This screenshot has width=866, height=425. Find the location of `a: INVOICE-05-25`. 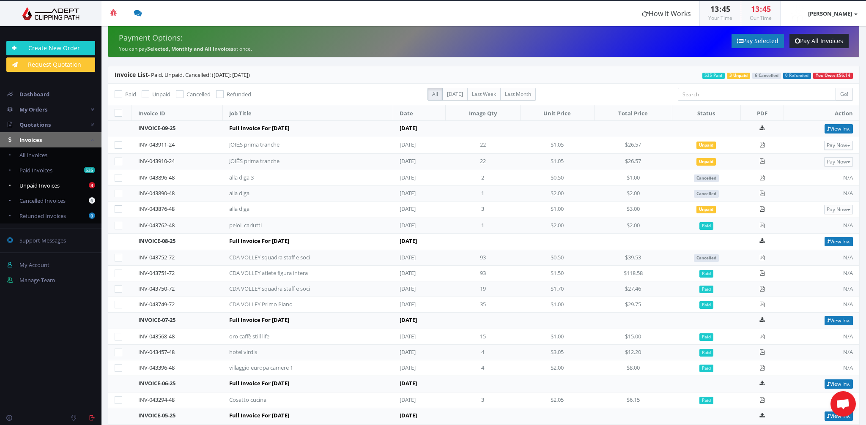

a: INVOICE-05-25 is located at coordinates (157, 415).